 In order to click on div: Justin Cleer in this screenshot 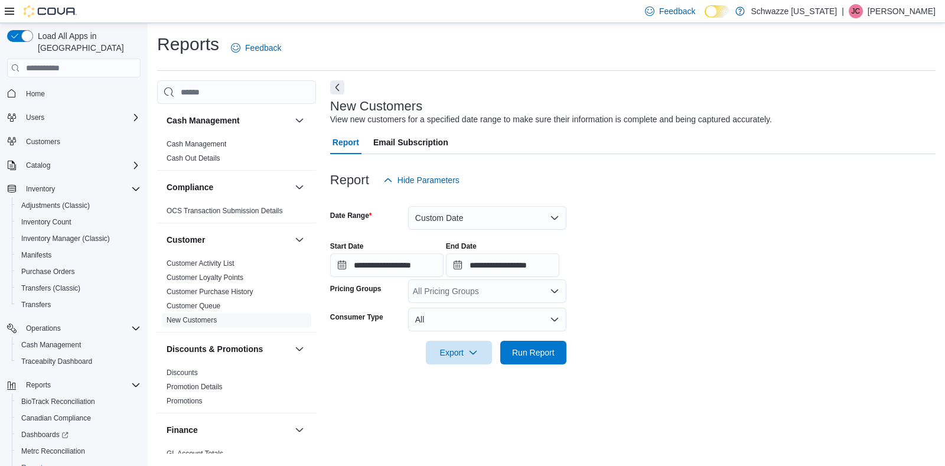, I will do `click(856, 11)`.